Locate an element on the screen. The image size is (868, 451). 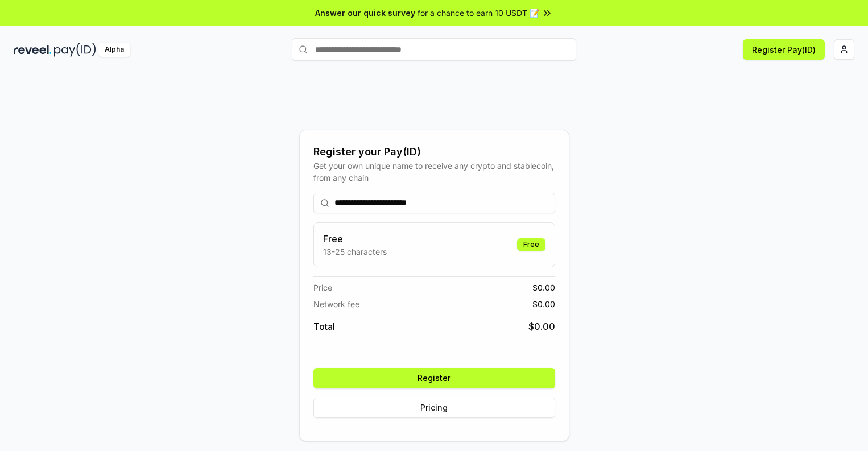
p: 13-25 characters is located at coordinates (355, 252).